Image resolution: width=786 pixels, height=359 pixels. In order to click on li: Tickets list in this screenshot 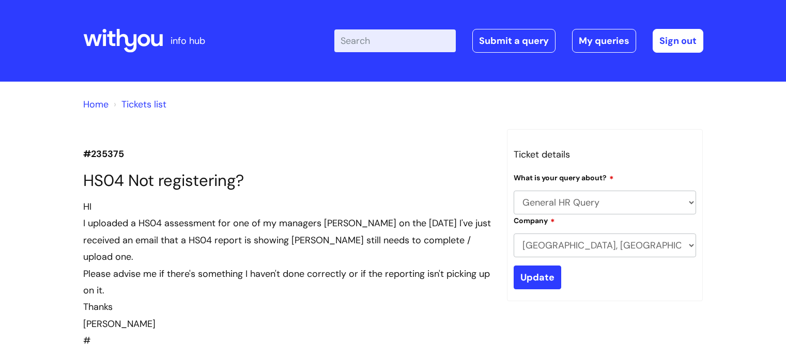, I will do `click(139, 104)`.